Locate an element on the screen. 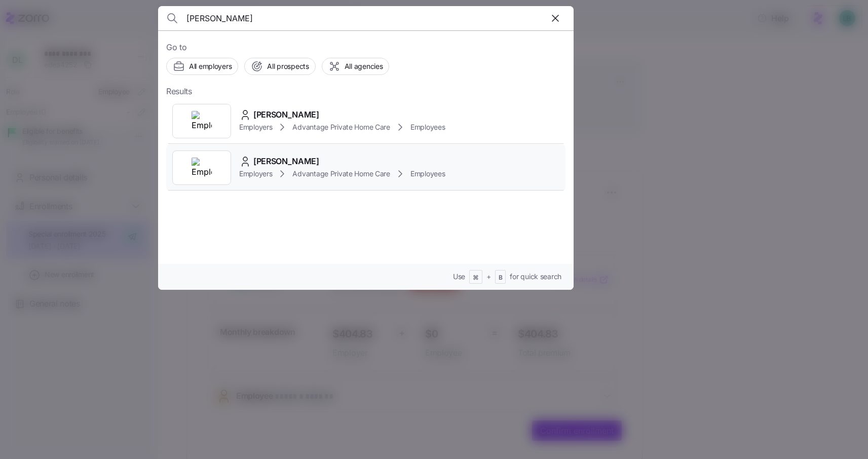  span: Go to is located at coordinates (366, 47).